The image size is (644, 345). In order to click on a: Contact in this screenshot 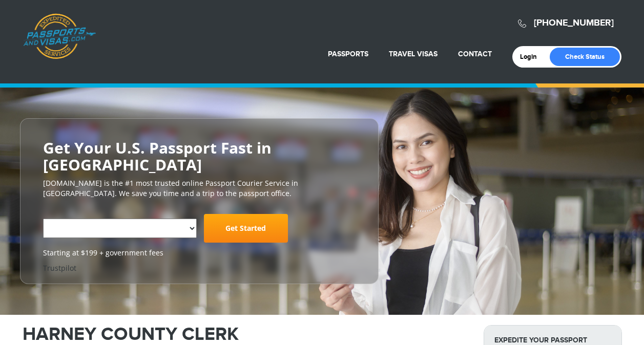, I will do `click(475, 54)`.